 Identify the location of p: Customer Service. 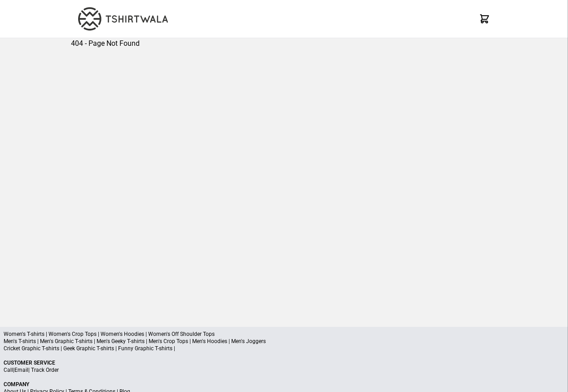
(284, 363).